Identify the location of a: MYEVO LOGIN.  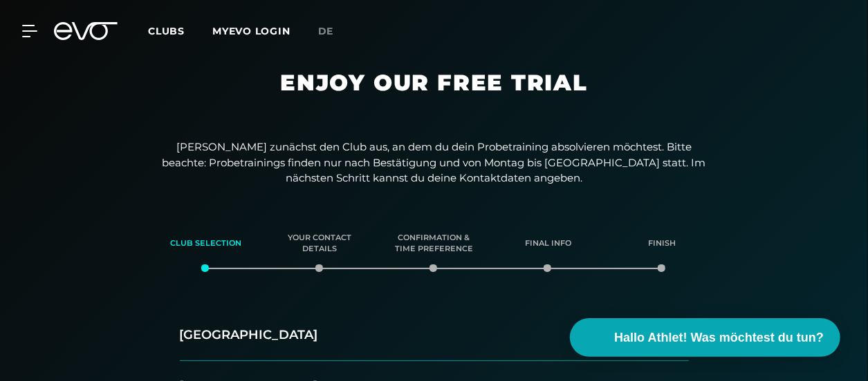
(251, 31).